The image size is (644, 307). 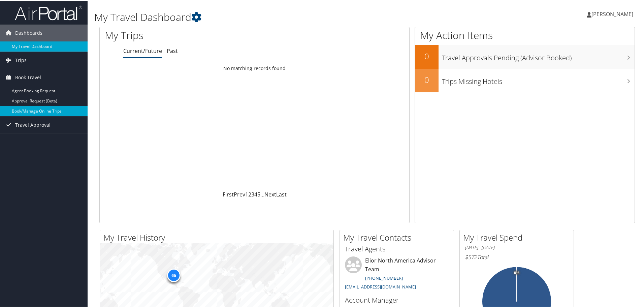 I want to click on a: 1, so click(x=247, y=194).